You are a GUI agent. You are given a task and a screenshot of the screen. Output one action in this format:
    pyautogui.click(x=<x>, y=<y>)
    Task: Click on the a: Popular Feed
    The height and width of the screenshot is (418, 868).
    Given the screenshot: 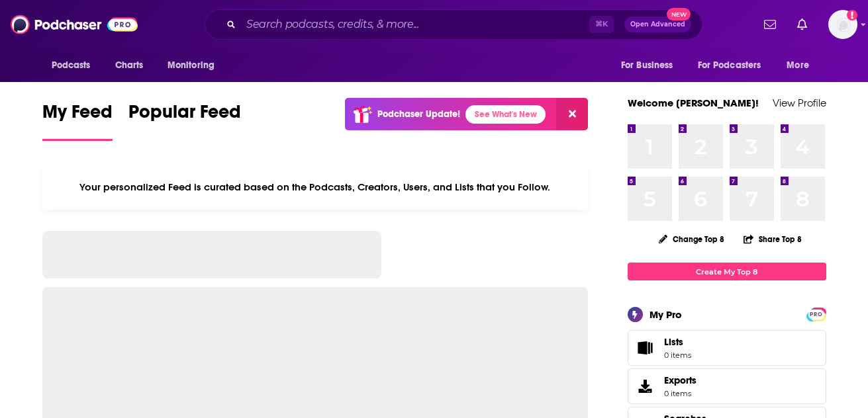 What is the action you would take?
    pyautogui.click(x=185, y=121)
    